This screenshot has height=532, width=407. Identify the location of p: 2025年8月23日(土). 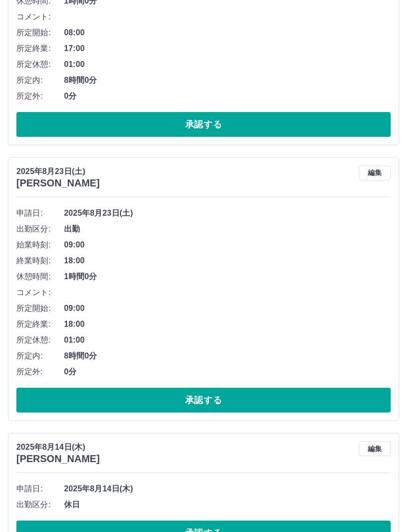
(58, 172).